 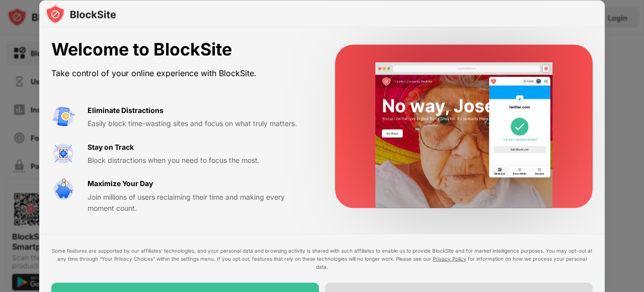 What do you see at coordinates (63, 153) in the screenshot?
I see `img: value-focus.svg` at bounding box center [63, 153].